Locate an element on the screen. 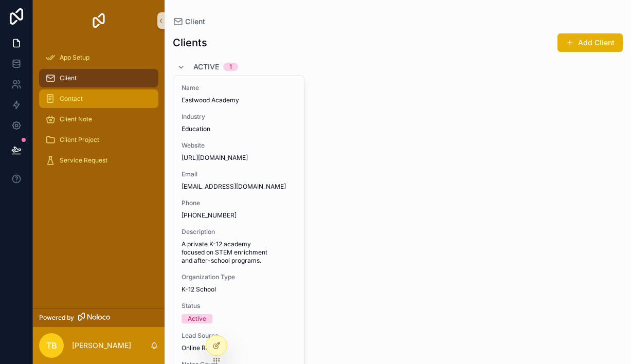 The width and height of the screenshot is (631, 364). span: Website is located at coordinates (239, 145).